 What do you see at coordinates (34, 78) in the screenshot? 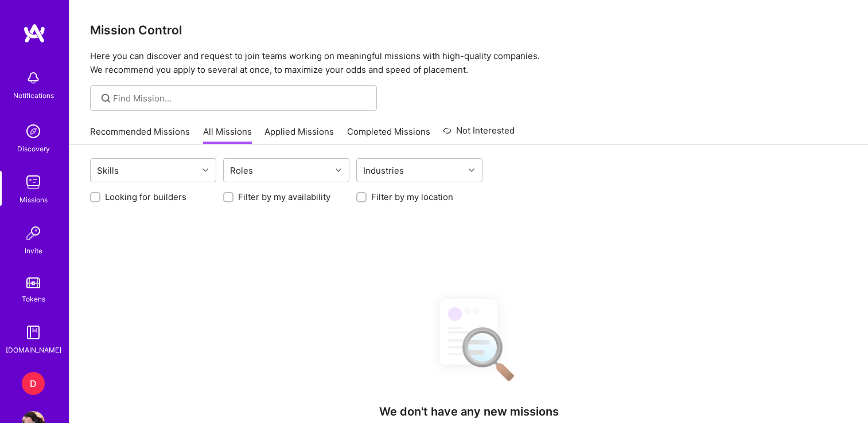
I see `img: bell` at bounding box center [34, 78].